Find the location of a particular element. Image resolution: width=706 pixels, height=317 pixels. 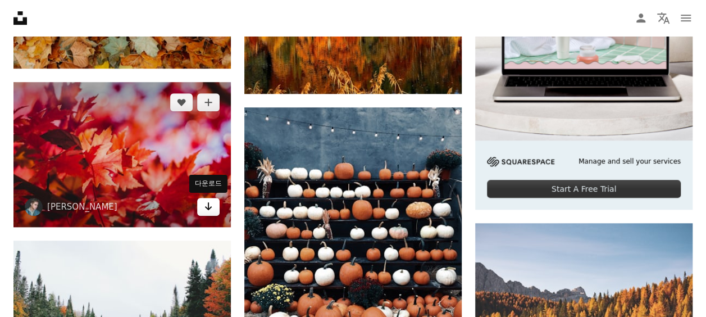

a: 둥근 갈색과 흰색 장식 부지 is located at coordinates (353, 252).